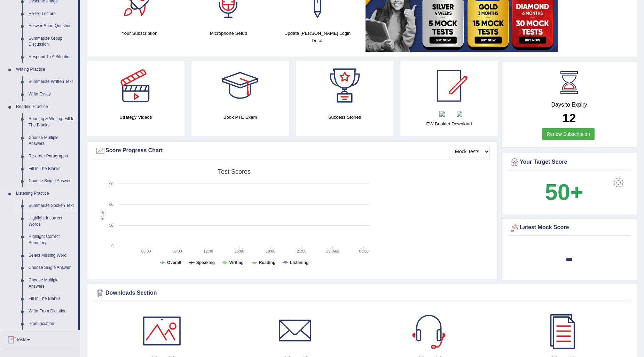  What do you see at coordinates (136, 117) in the screenshot?
I see `h4: Strategy Videos` at bounding box center [136, 117].